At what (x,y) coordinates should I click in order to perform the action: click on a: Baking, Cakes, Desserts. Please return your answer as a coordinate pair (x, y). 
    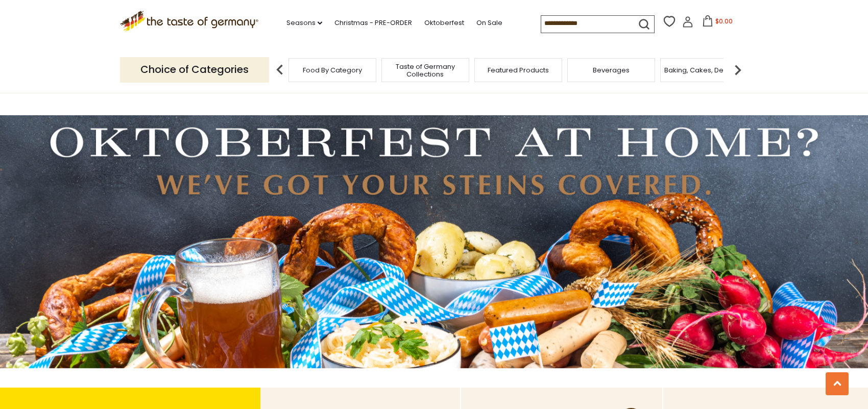
    Looking at the image, I should click on (704, 70).